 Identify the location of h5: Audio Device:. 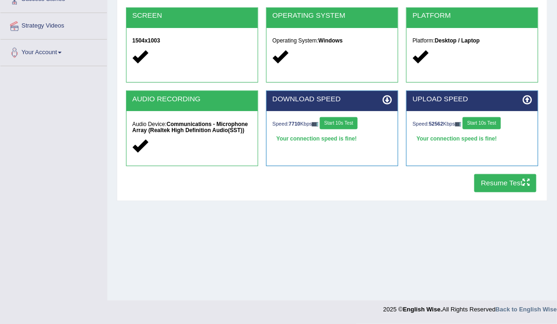
(192, 128).